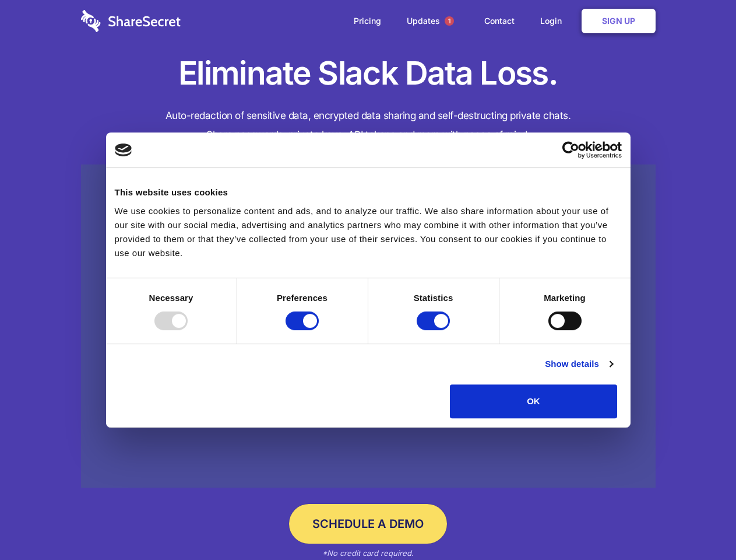  I want to click on strong: Preferences, so click(302, 297).